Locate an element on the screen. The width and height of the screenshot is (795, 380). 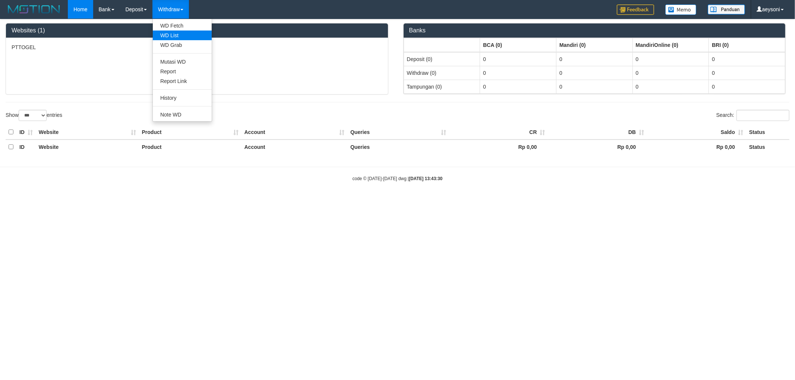
th: DB is located at coordinates (598, 132).